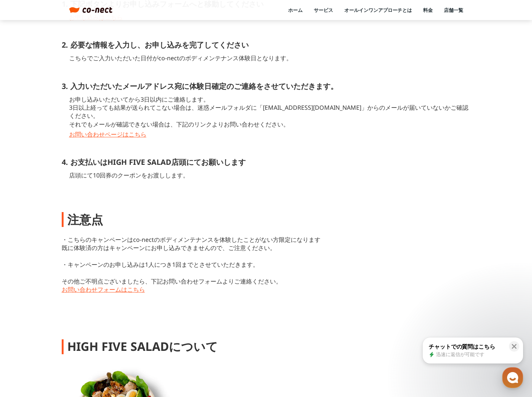 Image resolution: width=532 pixels, height=397 pixels. Describe the element at coordinates (85, 219) in the screenshot. I see `h2: 注意点` at that location.